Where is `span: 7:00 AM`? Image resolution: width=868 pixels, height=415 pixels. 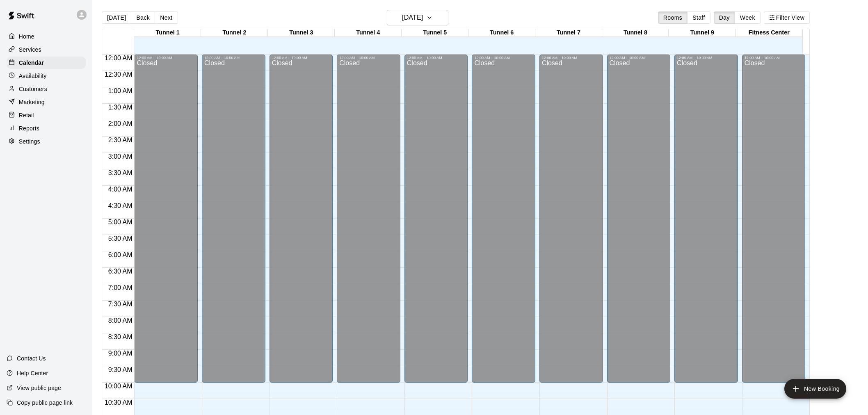 span: 7:00 AM is located at coordinates (120, 288).